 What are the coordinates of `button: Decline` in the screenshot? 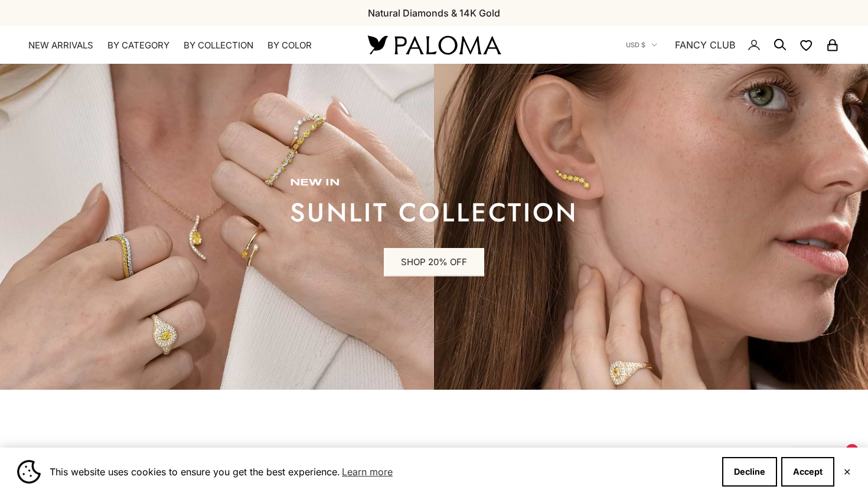 It's located at (750, 472).